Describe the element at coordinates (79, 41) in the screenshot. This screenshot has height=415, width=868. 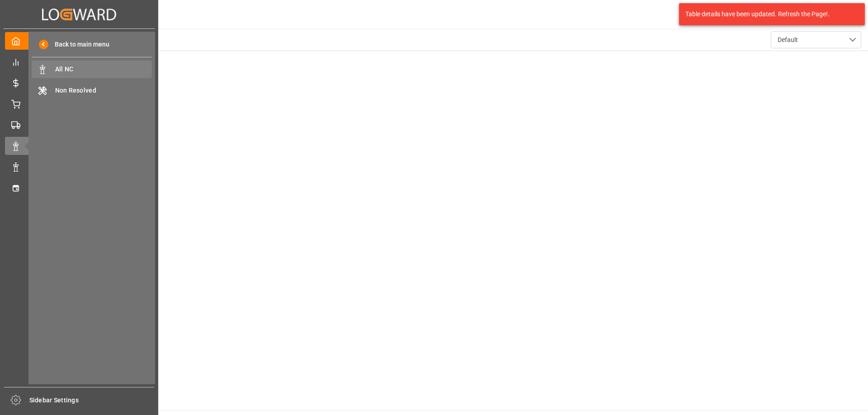
I see `a: My Cockpit` at that location.